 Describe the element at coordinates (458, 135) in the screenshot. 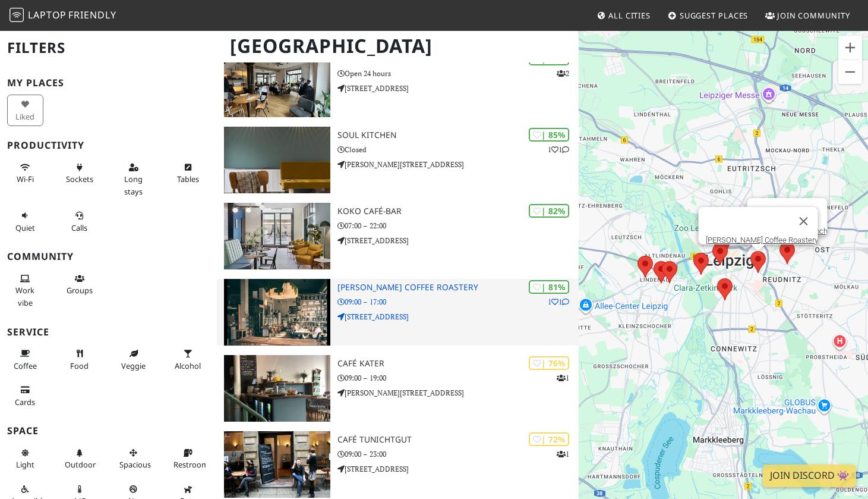

I see `h3: soul kitchen` at that location.